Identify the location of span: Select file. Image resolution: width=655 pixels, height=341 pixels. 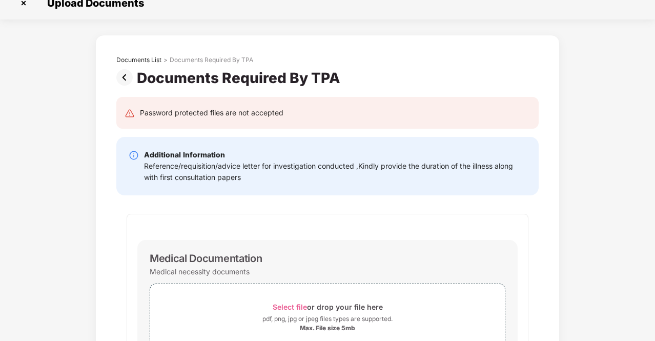
(290, 306).